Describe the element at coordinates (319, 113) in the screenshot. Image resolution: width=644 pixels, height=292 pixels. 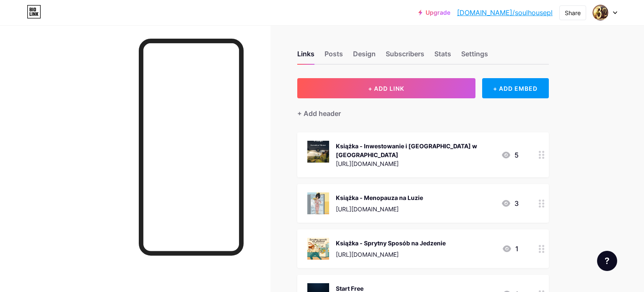
I see `div: + Add header` at that location.